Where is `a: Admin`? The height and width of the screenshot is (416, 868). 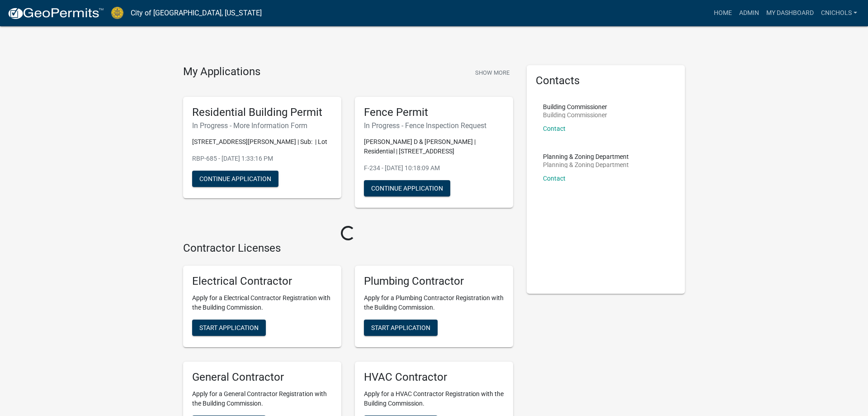
a: Admin is located at coordinates (749, 13).